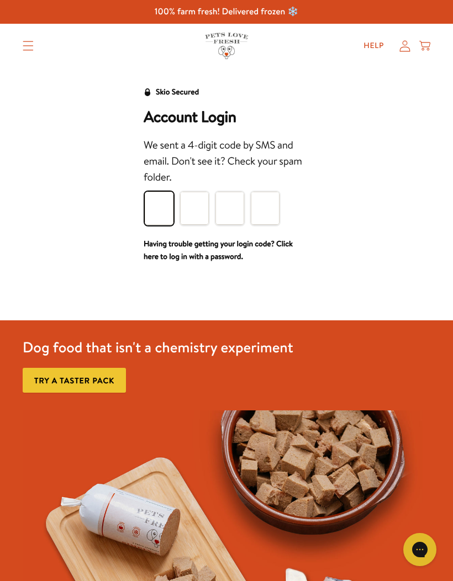 The image size is (453, 581). Describe the element at coordinates (373, 46) in the screenshot. I see `a: Help` at that location.